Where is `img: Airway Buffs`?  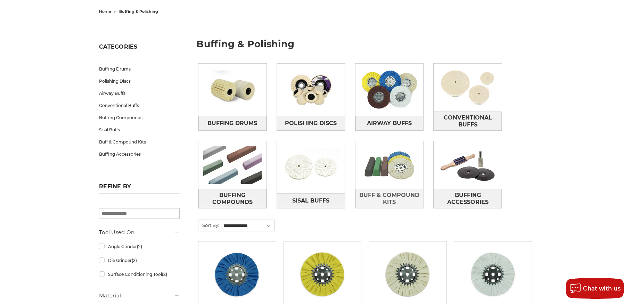
img: Airway Buffs is located at coordinates (390, 90).